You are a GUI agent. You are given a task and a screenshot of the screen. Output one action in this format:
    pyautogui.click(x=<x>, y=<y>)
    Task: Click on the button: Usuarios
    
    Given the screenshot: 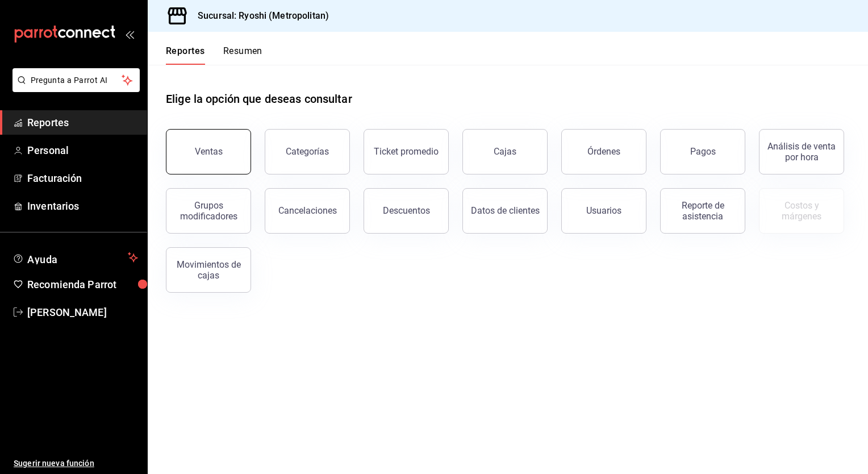 What is the action you would take?
    pyautogui.click(x=604, y=211)
    